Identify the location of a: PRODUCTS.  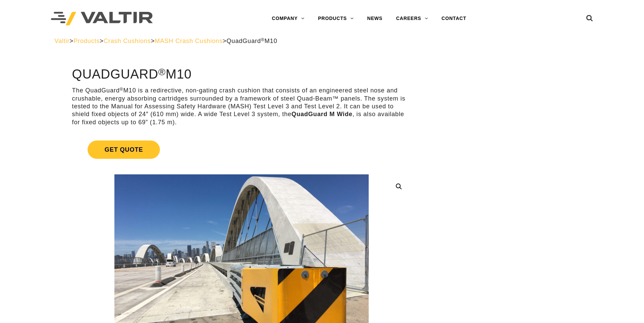
(335, 19).